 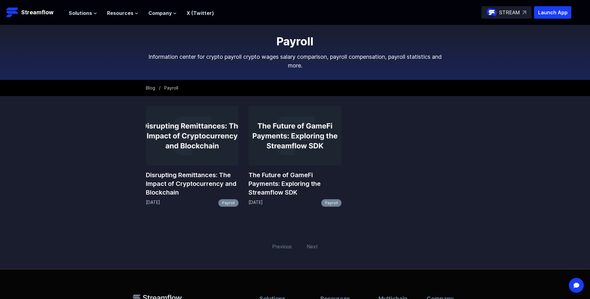 I want to click on span: Resources, so click(x=120, y=13).